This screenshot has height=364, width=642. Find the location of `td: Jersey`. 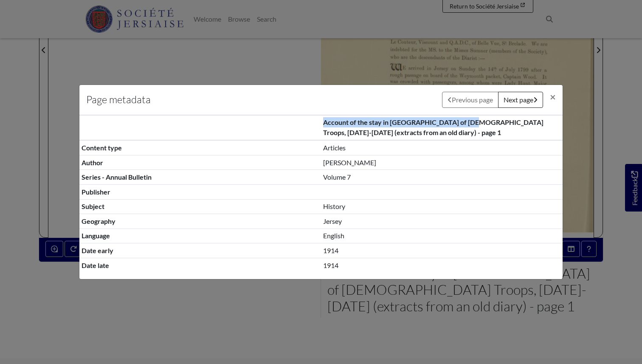

td: Jersey is located at coordinates (442, 221).